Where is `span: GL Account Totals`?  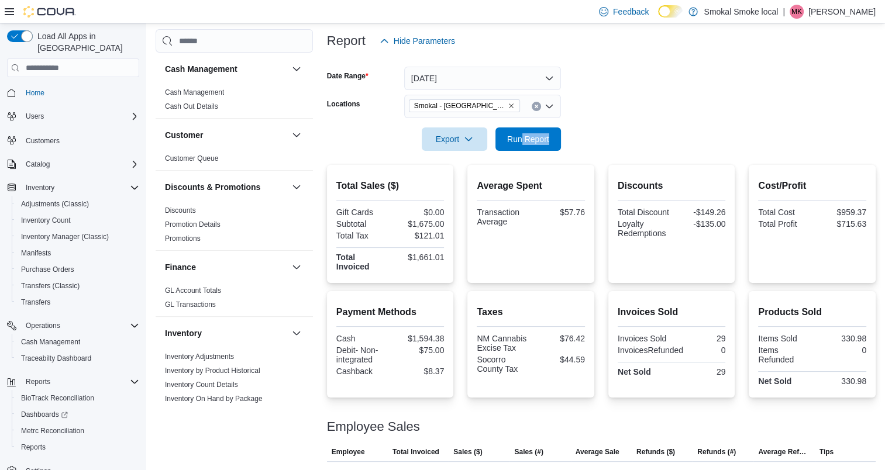 span: GL Account Totals is located at coordinates (193, 291).